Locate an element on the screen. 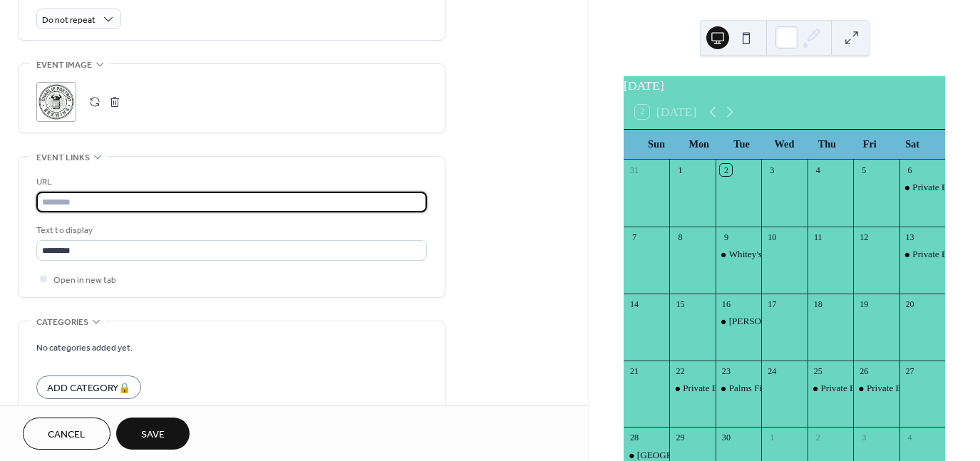  span: No categories added yet. is located at coordinates (85, 348).